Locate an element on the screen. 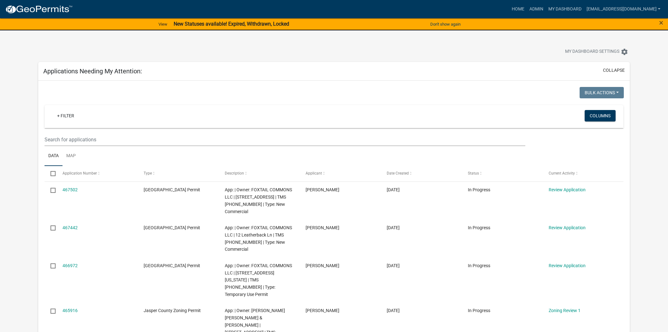  datatable-header-cell: Select is located at coordinates (51, 173).